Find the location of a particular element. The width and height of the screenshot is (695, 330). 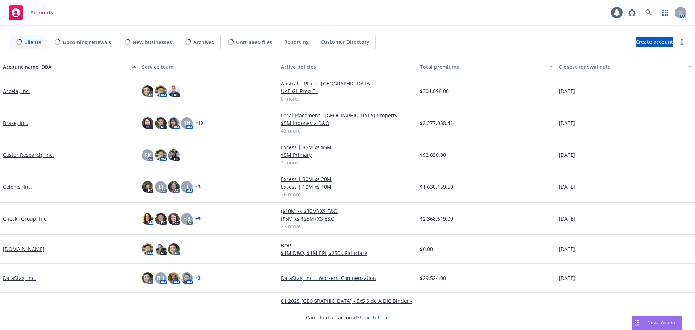

a: $1M D&O, $1M EPL,$250K Fiduciary is located at coordinates (347, 253).